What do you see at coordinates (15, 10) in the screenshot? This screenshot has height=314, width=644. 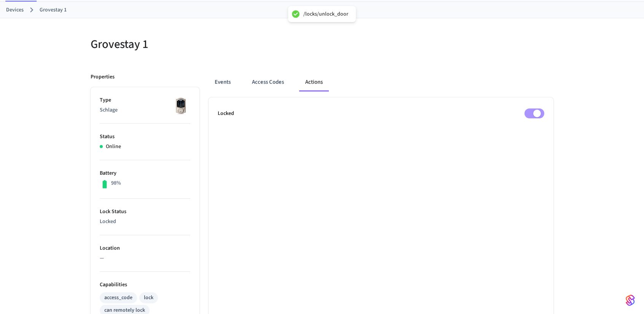 I see `a: Devices` at bounding box center [15, 10].